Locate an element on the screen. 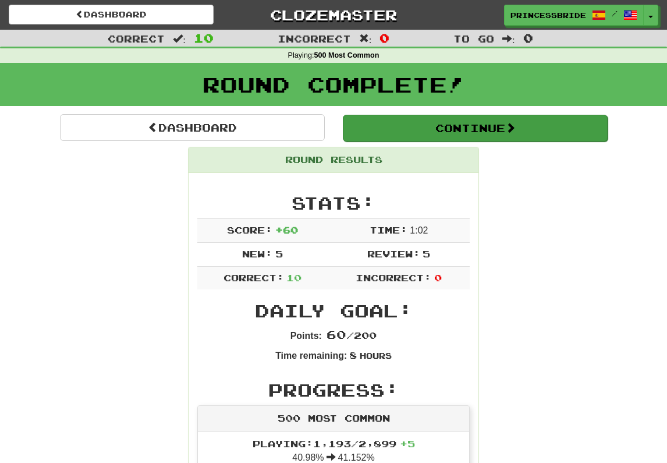 Image resolution: width=667 pixels, height=463 pixels. span: Playing: 1,193 / 2,899 is located at coordinates (334, 443).